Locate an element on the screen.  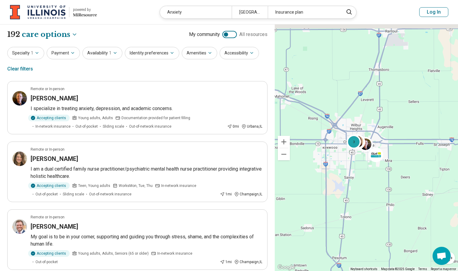
span: Teen, Young adults is located at coordinates (94, 186).